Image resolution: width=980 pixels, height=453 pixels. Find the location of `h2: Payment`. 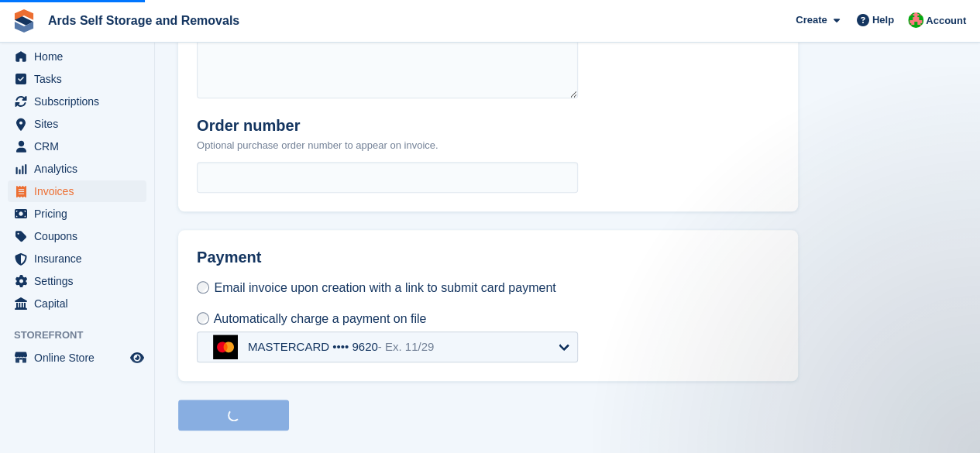

h2: Payment is located at coordinates (387, 263).